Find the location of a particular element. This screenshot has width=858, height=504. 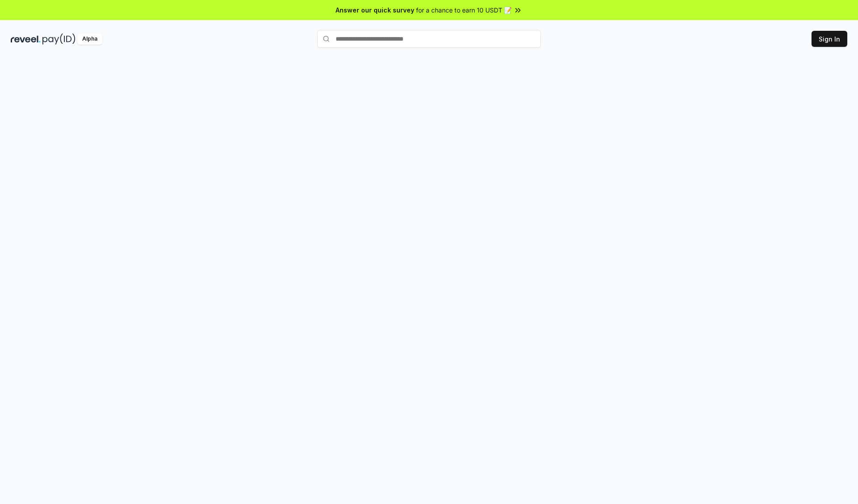

span: for a chance to earn 10 USDT 📝 is located at coordinates (464, 10).